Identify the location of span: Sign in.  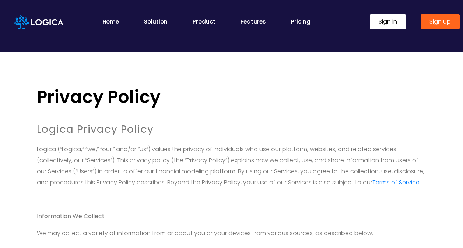
(388, 22).